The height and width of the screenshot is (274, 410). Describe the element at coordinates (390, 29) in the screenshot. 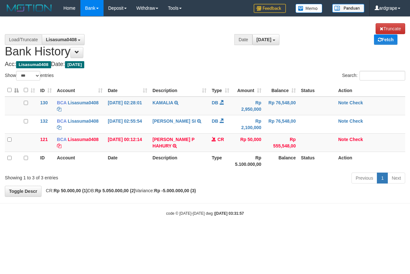

I see `a: Truncate` at that location.